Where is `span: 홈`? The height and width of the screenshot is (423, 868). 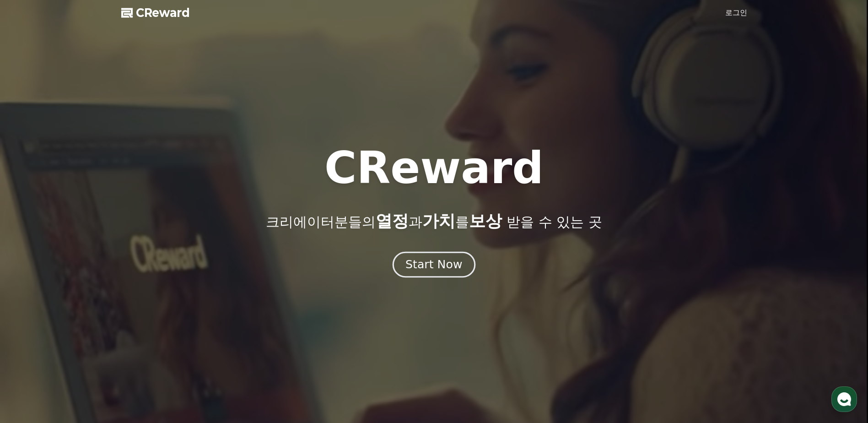
span: 홈 is located at coordinates (32, 308).